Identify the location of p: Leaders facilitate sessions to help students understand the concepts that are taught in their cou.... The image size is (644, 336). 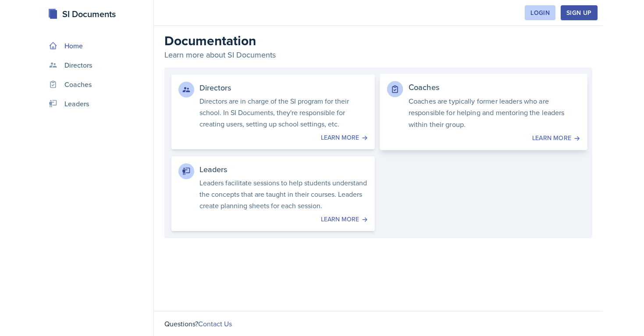
(284, 194).